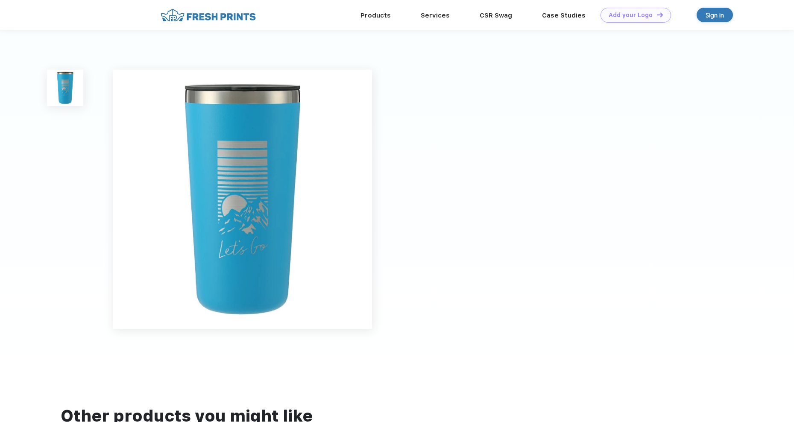 This screenshot has width=794, height=422. Describe the element at coordinates (208, 15) in the screenshot. I see `img: fo%20logo%202.webp` at that location.